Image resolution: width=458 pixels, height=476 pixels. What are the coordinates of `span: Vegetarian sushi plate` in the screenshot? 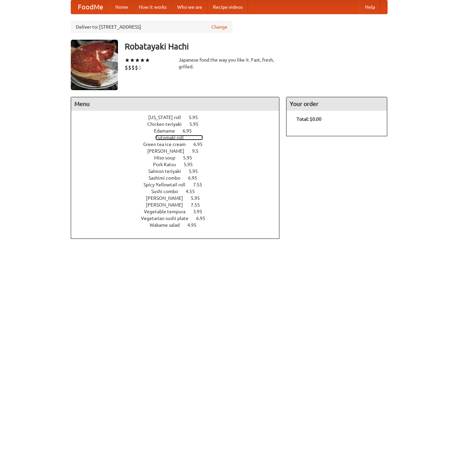 It's located at (168, 218).